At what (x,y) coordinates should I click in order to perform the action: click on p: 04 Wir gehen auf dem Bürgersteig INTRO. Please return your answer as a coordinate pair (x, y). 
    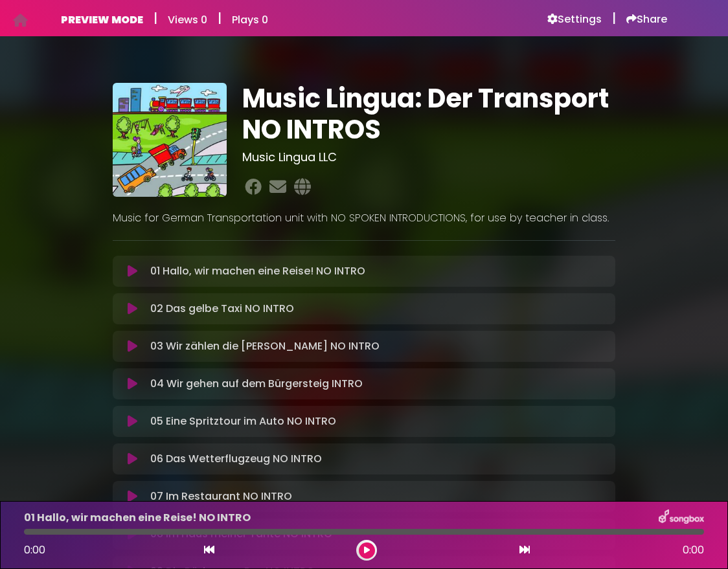
    Looking at the image, I should click on (257, 384).